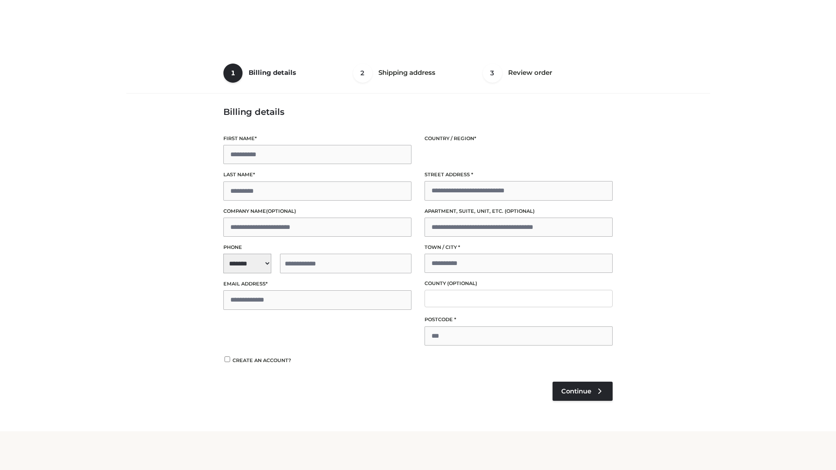 The image size is (836, 470). What do you see at coordinates (317, 211) in the screenshot?
I see `label: Company name` at bounding box center [317, 211].